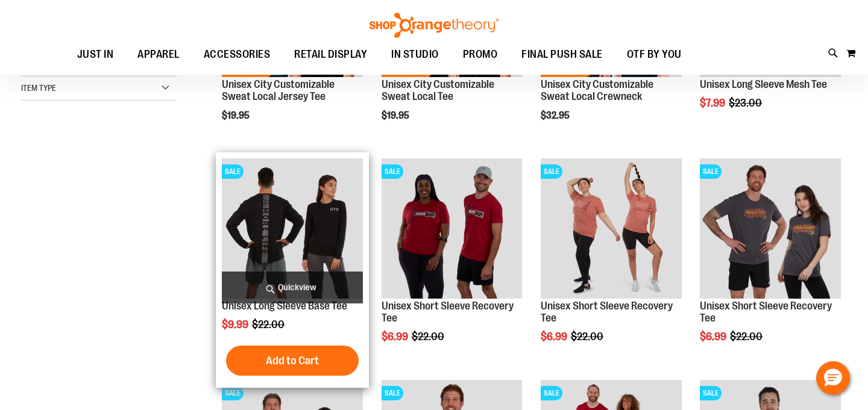 The image size is (868, 410). What do you see at coordinates (159, 54) in the screenshot?
I see `span: APPAREL` at bounding box center [159, 54].